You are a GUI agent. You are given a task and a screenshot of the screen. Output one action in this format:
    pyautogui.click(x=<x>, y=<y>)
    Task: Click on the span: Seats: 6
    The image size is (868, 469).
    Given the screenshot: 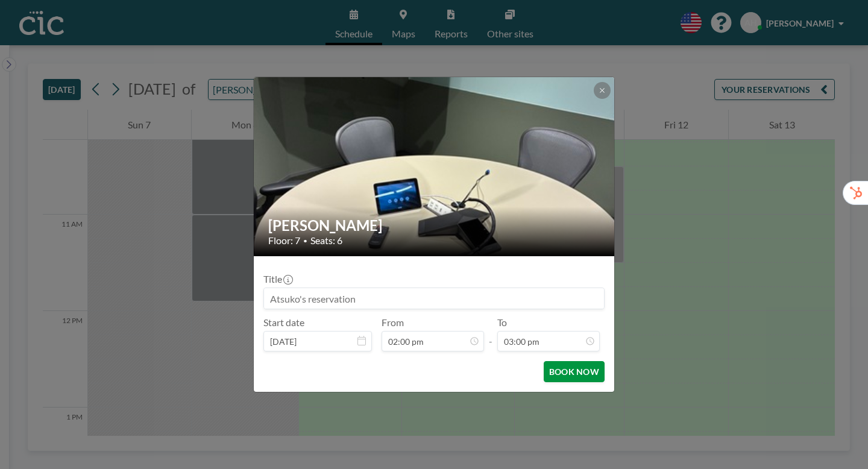 What is the action you would take?
    pyautogui.click(x=326, y=240)
    